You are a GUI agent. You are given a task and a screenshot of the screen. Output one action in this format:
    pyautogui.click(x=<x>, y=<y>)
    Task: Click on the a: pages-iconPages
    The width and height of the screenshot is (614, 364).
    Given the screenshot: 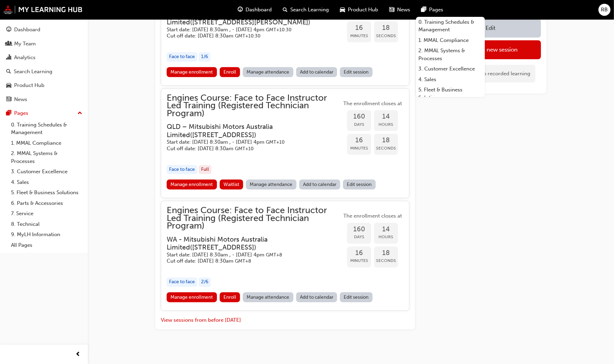 What is the action you would take?
    pyautogui.click(x=433, y=10)
    